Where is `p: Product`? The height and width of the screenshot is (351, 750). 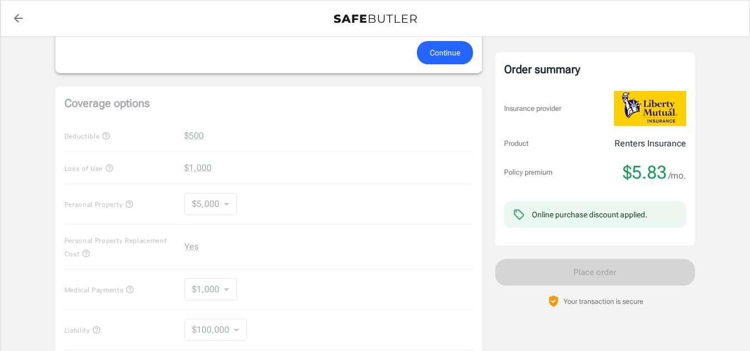
p: Product is located at coordinates (516, 144).